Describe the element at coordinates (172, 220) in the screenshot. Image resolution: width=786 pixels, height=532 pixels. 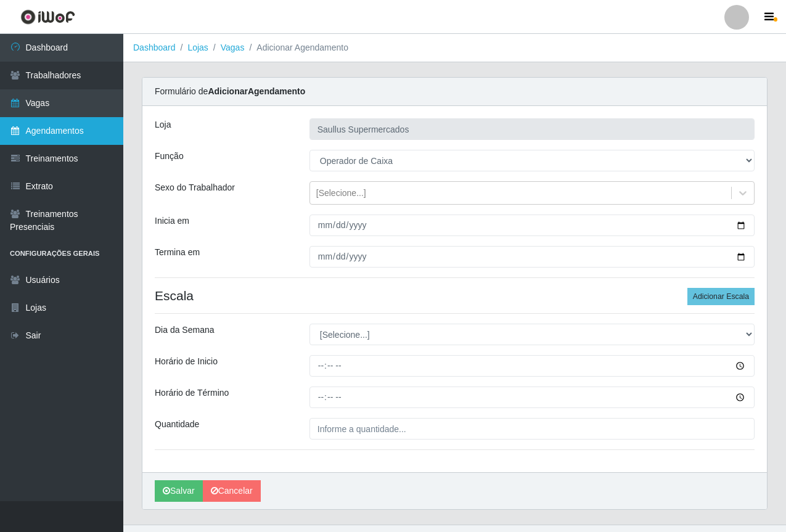
I see `label: Inicia em` at that location.